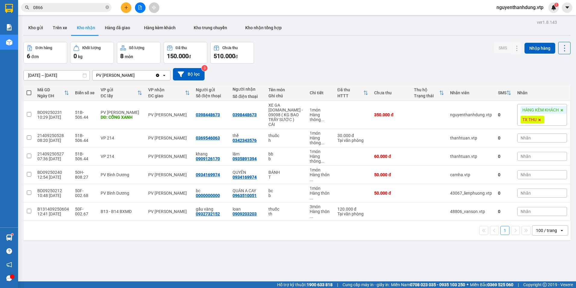  What do you see at coordinates (230, 48) in the screenshot?
I see `div: Chưa thu` at bounding box center [230, 48].